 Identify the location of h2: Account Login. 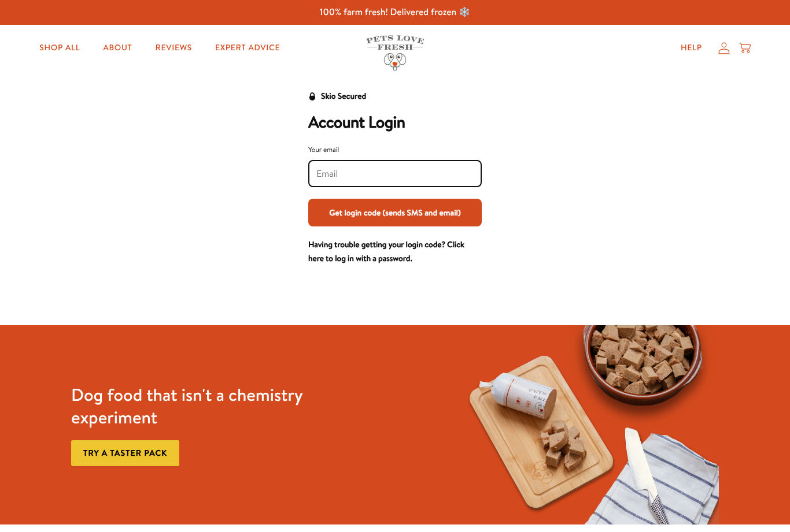
(395, 123).